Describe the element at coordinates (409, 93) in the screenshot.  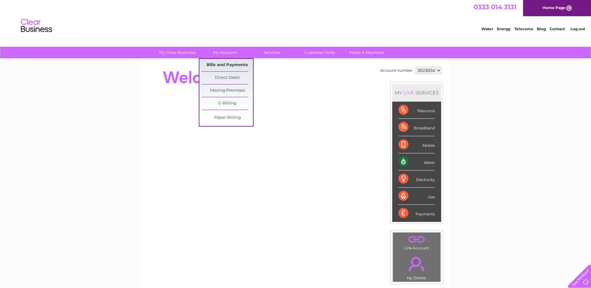
I see `div: LIVE` at that location.